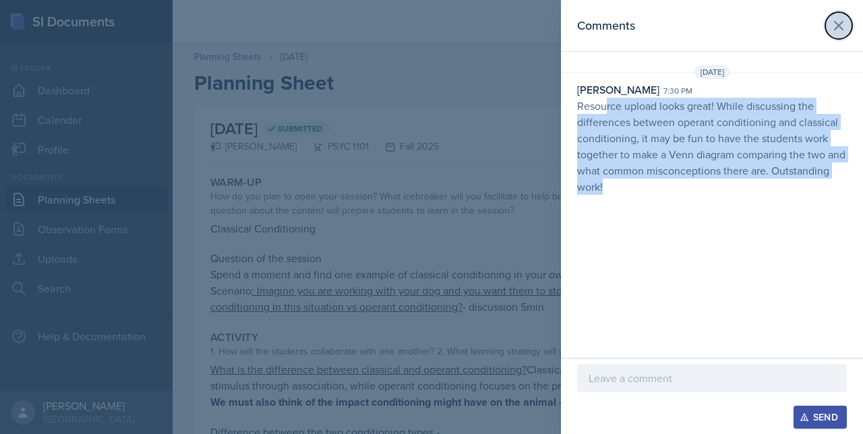  I want to click on div: 7:30 pm, so click(678, 91).